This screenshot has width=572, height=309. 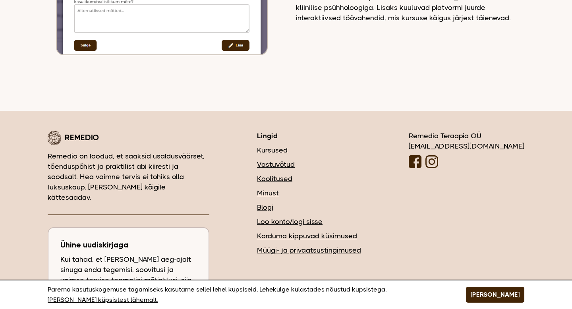 What do you see at coordinates (467, 151) in the screenshot?
I see `div: Remedio Teraapia OÜ` at bounding box center [467, 151].